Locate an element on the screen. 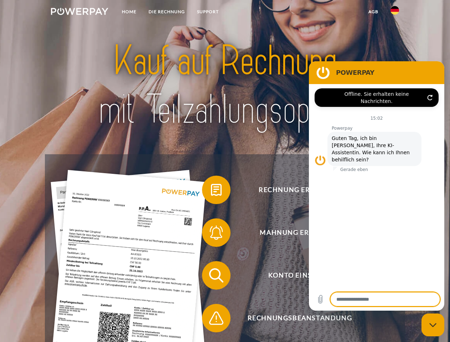 The width and height of the screenshot is (450, 342). img: de is located at coordinates (394, 10).